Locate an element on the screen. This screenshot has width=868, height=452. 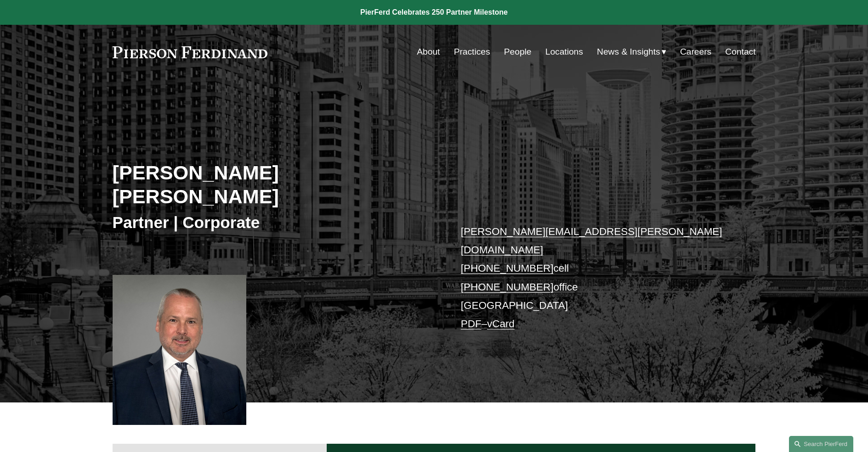
a: folder dropdown is located at coordinates (631, 52).